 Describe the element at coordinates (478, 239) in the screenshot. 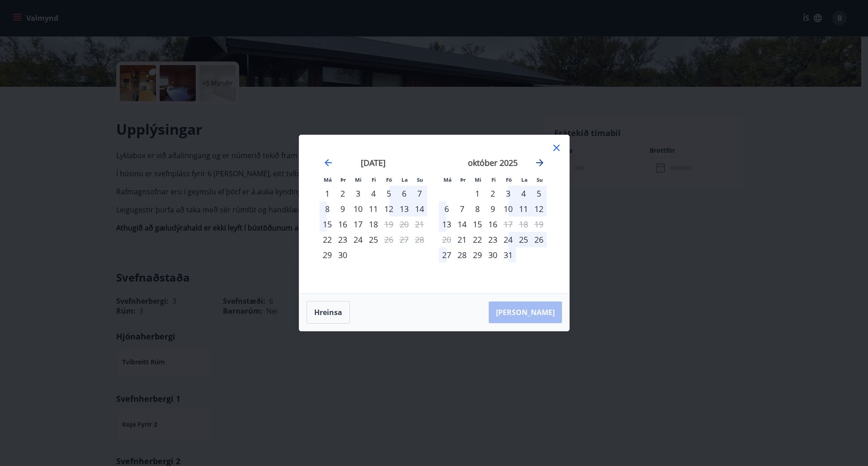

I see `div: 22` at that location.